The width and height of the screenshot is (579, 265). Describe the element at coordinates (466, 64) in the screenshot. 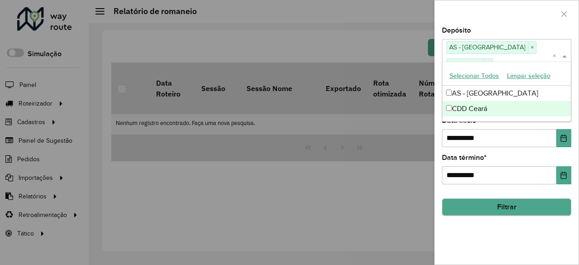

I see `span: CDD Ceará` at that location.